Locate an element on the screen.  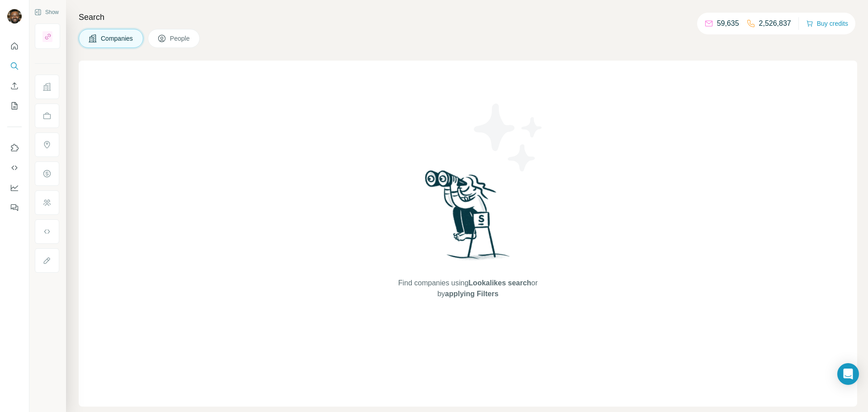
img: Surfe Illustration - Woman searching with binoculars is located at coordinates (468, 218).